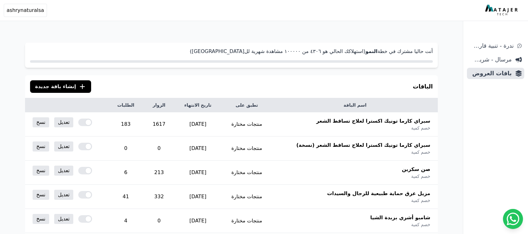  What do you see at coordinates (126, 196) in the screenshot?
I see `td: 41` at bounding box center [126, 196].